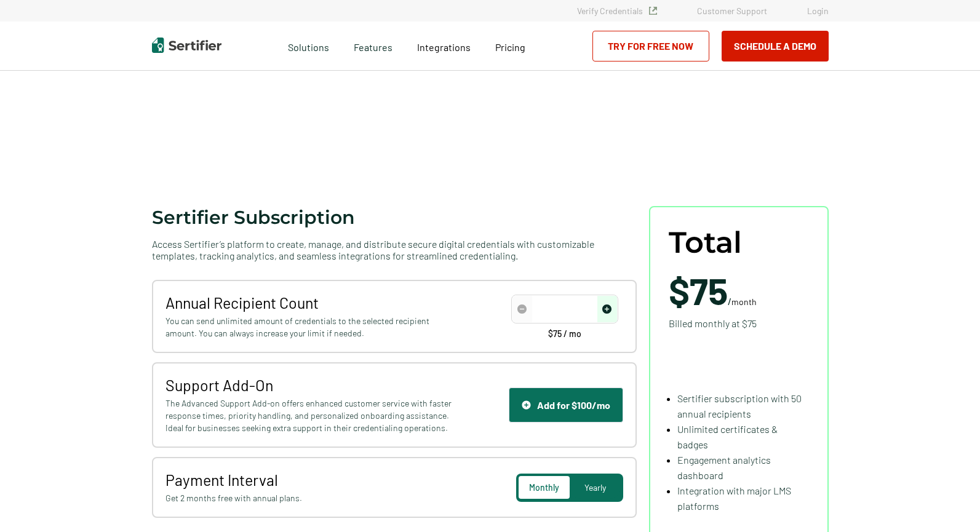  I want to click on a: Pricing, so click(510, 46).